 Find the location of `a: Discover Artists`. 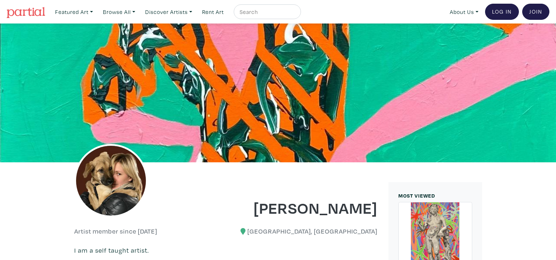

a: Discover Artists is located at coordinates (169, 12).